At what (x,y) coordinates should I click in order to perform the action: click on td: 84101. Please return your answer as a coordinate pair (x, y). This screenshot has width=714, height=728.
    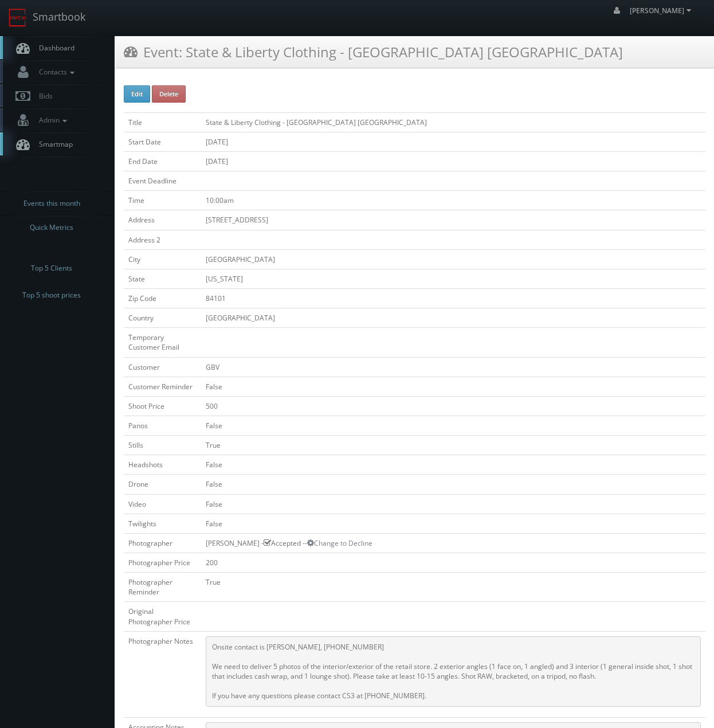
    Looking at the image, I should click on (453, 298).